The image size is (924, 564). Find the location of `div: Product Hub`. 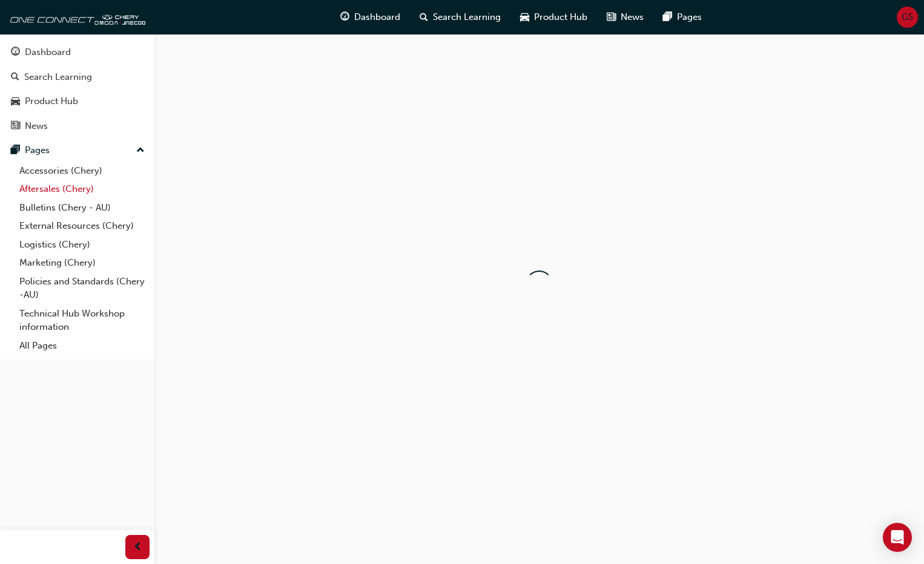

div: Product Hub is located at coordinates (52, 101).